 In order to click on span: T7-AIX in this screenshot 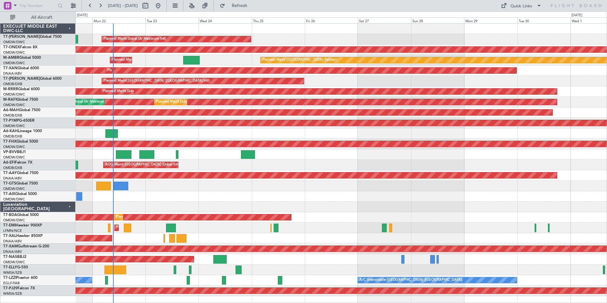, I will do `click(9, 194)`.